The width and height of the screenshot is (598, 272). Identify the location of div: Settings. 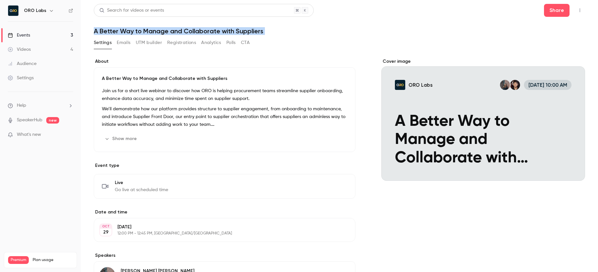
(21, 78).